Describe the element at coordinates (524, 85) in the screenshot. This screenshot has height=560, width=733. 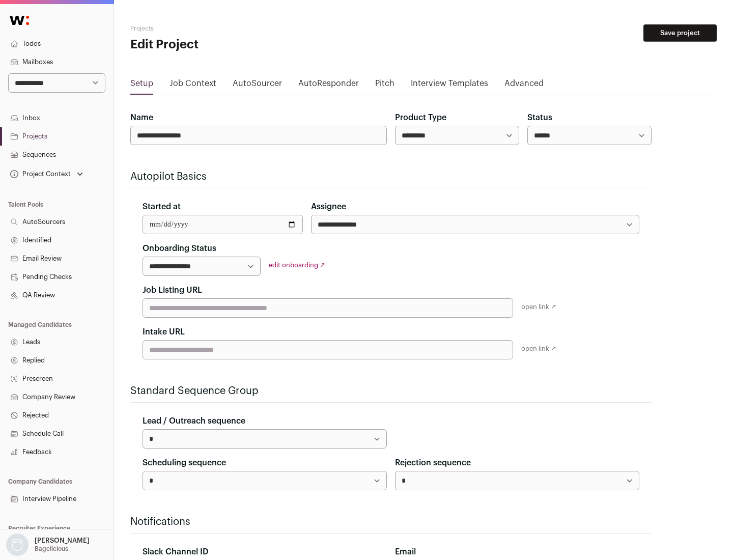
I see `a: Advanced` at that location.